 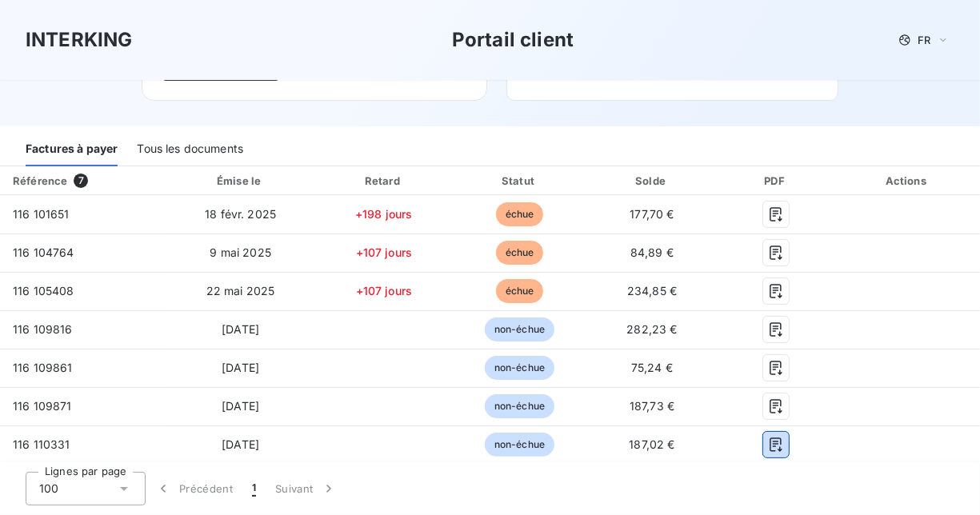 What do you see at coordinates (776, 180) in the screenshot?
I see `div: PDF` at bounding box center [776, 180].